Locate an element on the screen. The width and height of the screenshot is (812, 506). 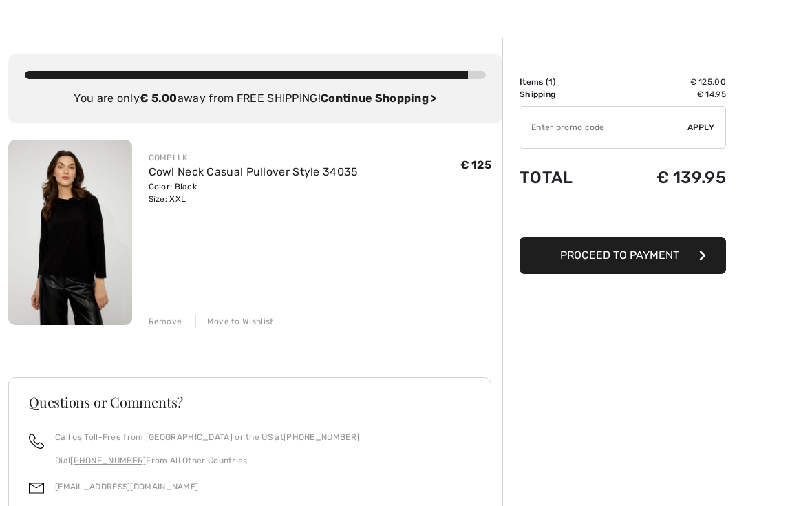
input: Promo code is located at coordinates (603, 127).